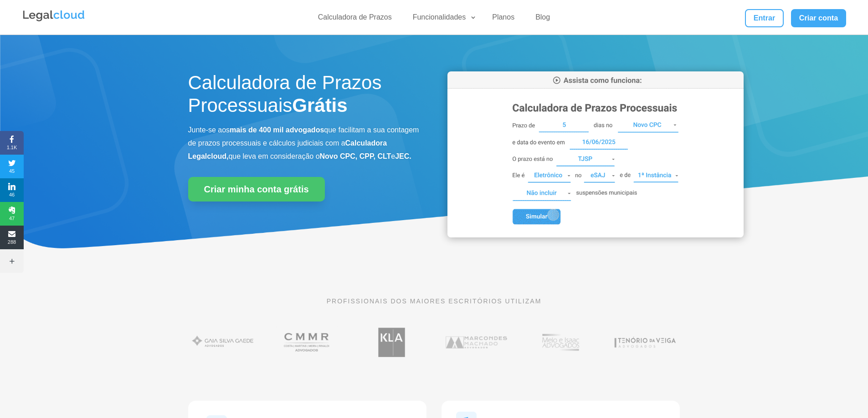 The image size is (868, 418). What do you see at coordinates (319, 105) in the screenshot?
I see `strong: Grátis` at bounding box center [319, 105].